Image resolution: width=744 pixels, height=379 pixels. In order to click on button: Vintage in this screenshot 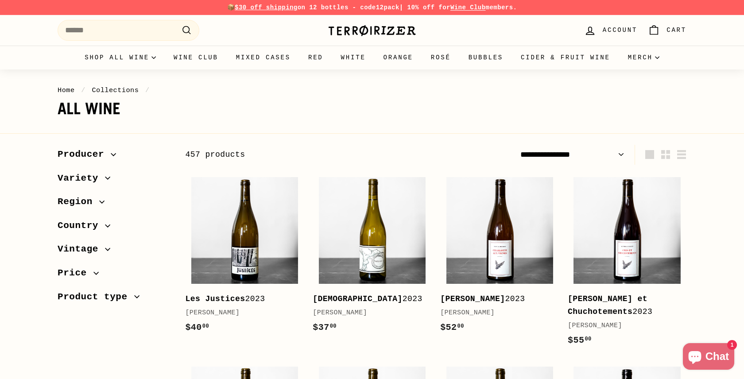, I will do `click(114, 252)`.